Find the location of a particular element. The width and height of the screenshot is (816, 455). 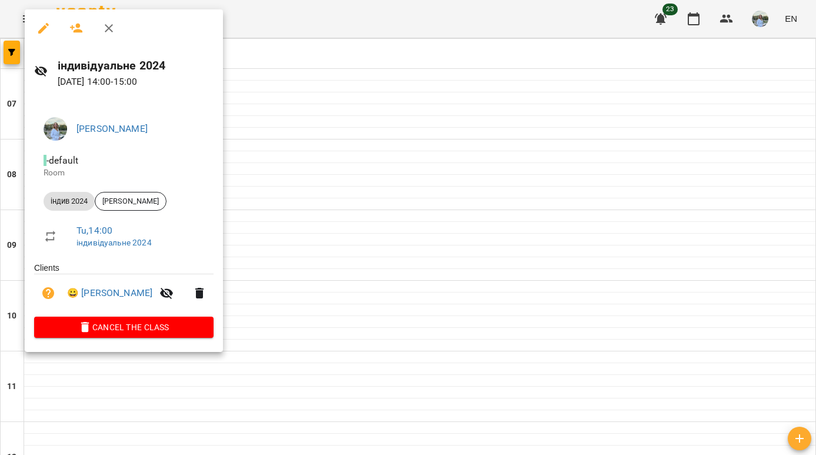

span: індив 2024 is located at coordinates (69, 201).